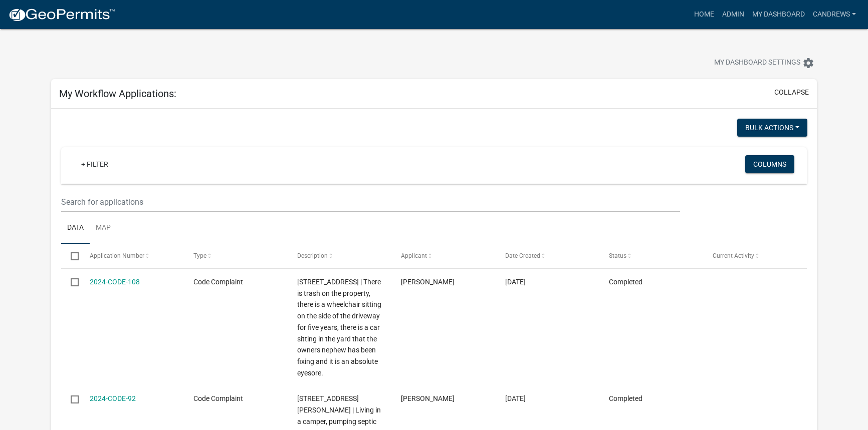  I want to click on datatable-header-cell: Type, so click(236, 256).